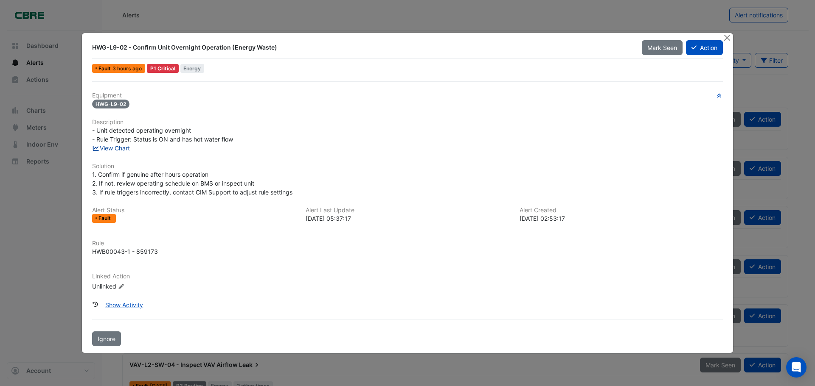 The width and height of the screenshot is (815, 386). Describe the element at coordinates (621, 210) in the screenshot. I see `h6: Alert Created` at that location.